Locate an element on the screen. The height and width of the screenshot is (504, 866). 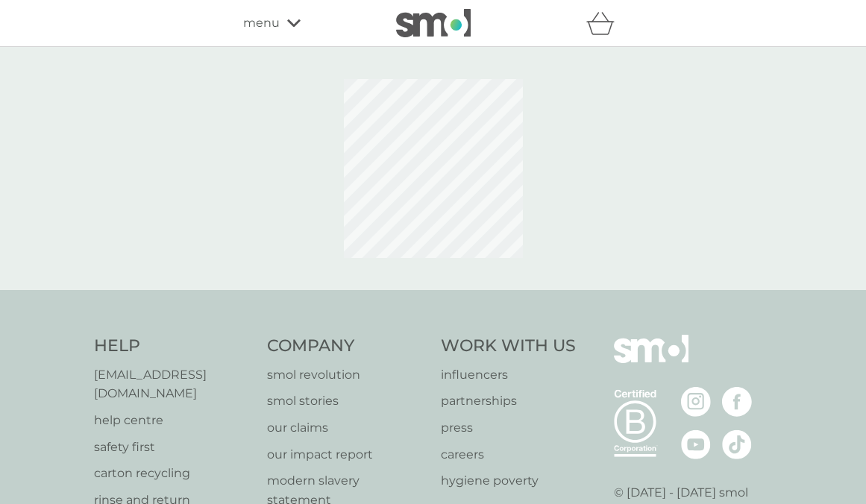
h4: Work With Us is located at coordinates (508, 346).